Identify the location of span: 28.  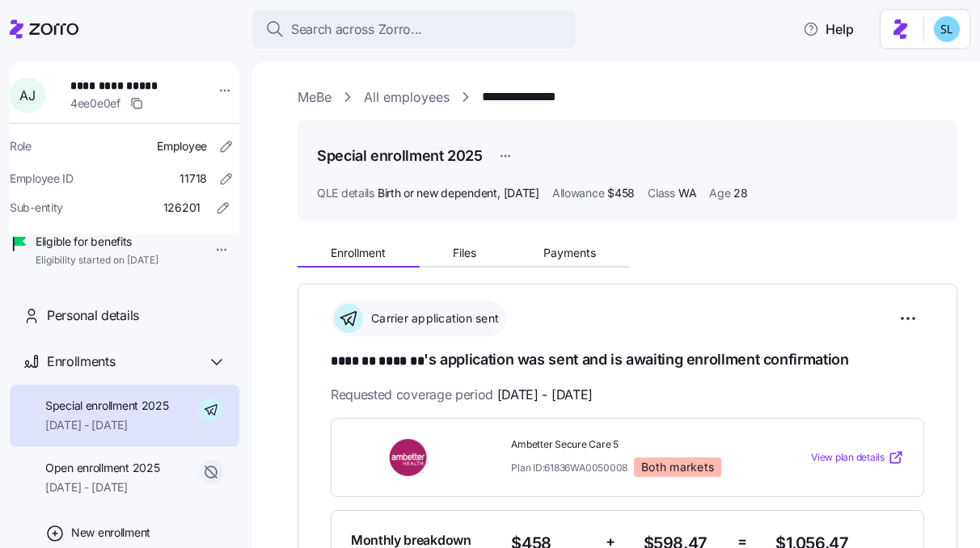
(739, 193).